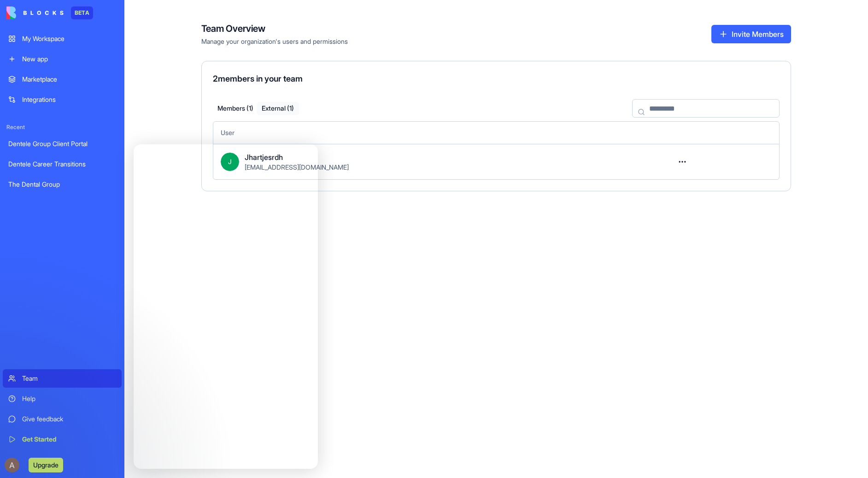 The height and width of the screenshot is (478, 868). What do you see at coordinates (278, 109) in the screenshot?
I see `button: External ( 1 )` at bounding box center [278, 109].